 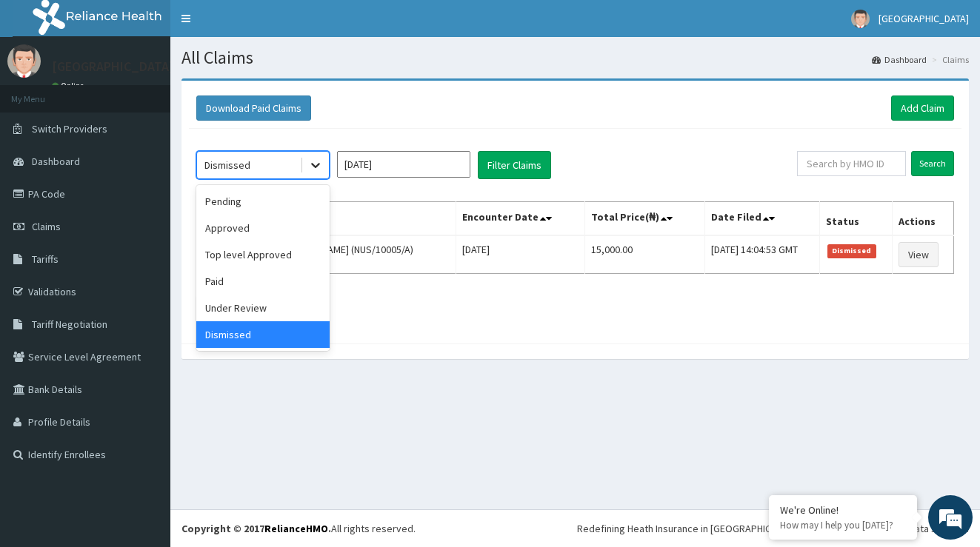 I want to click on div: Minimize live chat window, so click(x=261, y=25).